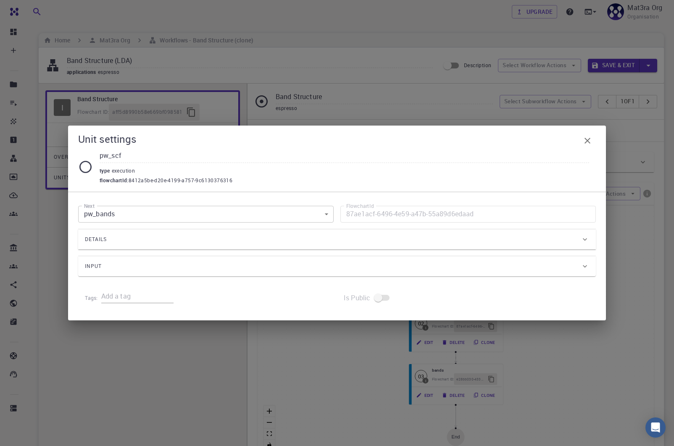 This screenshot has height=446, width=674. What do you see at coordinates (125, 170) in the screenshot?
I see `span: execution` at bounding box center [125, 170].